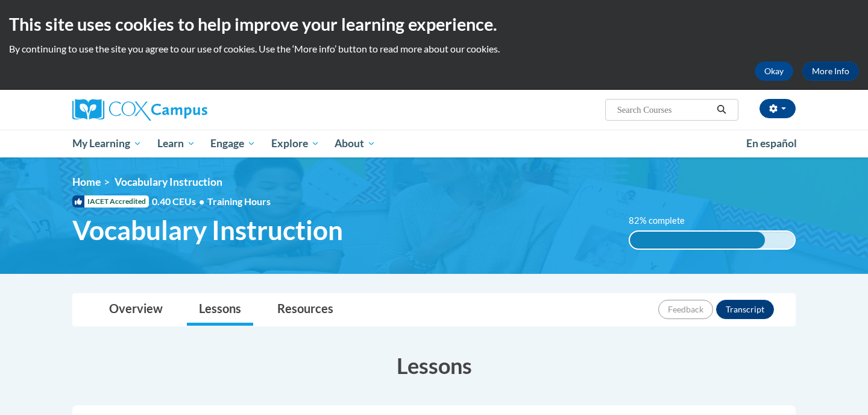 The height and width of the screenshot is (415, 868). Describe the element at coordinates (176, 143) in the screenshot. I see `span: Learn` at that location.